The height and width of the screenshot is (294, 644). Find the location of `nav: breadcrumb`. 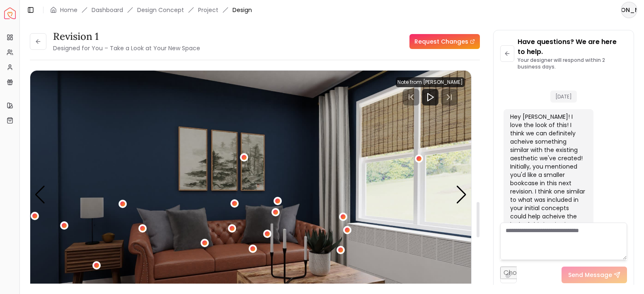

nav: breadcrumb is located at coordinates (151, 10).